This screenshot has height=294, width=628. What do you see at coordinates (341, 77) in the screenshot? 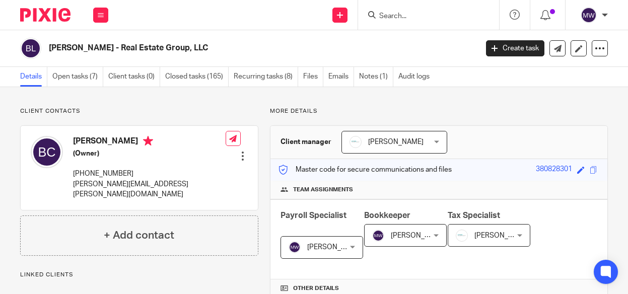
I see `a: Emails` at bounding box center [341, 77].